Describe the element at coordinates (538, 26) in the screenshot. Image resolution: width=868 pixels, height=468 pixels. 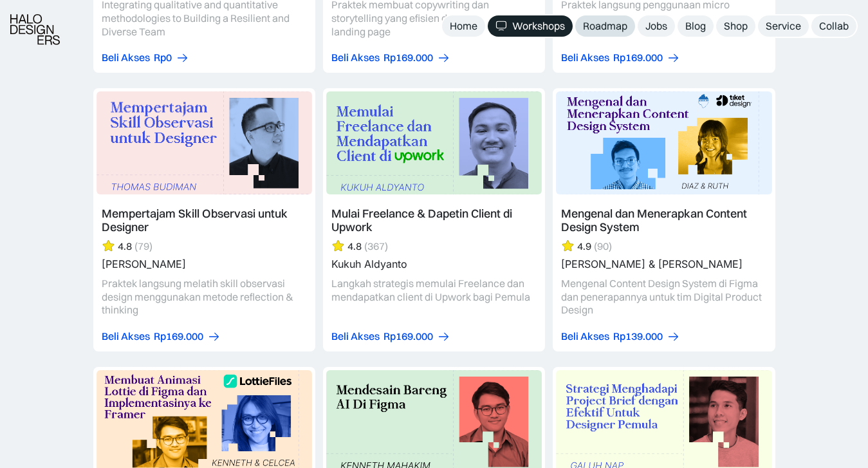
I see `div: Workshops` at that location.